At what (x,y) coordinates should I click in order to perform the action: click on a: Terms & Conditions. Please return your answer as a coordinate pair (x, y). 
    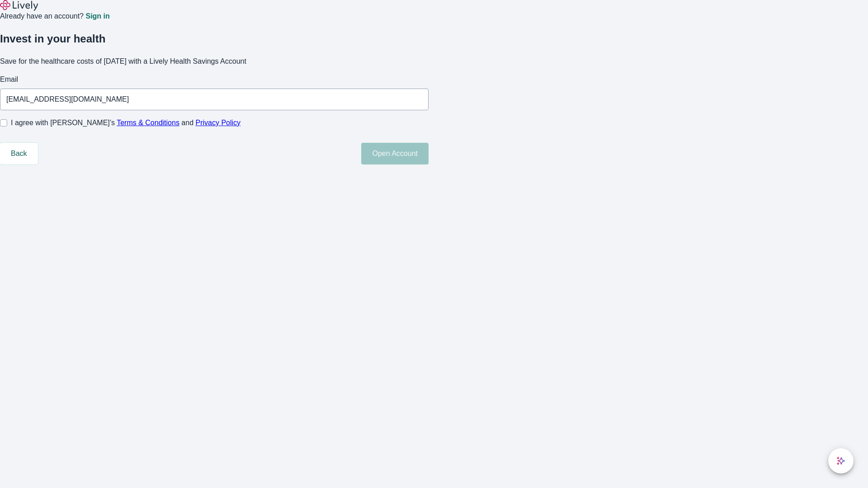
    Looking at the image, I should click on (147, 123).